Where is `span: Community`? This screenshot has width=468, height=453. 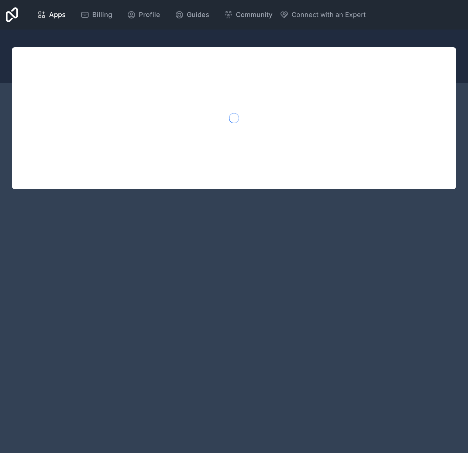 span: Community is located at coordinates (254, 15).